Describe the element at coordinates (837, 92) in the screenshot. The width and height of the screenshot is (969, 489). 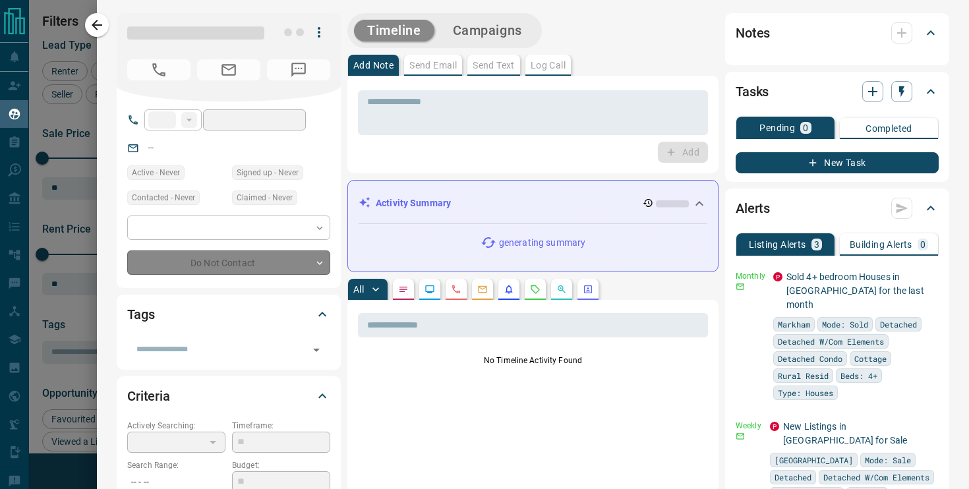
I see `div: Tasks` at that location.